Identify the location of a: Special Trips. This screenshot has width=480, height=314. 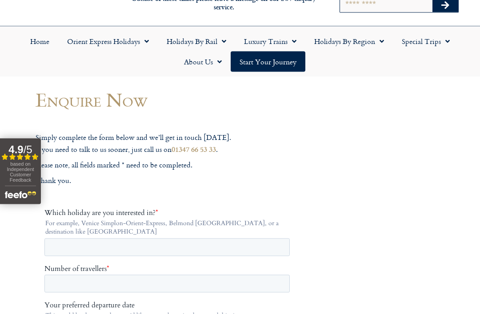
(426, 41).